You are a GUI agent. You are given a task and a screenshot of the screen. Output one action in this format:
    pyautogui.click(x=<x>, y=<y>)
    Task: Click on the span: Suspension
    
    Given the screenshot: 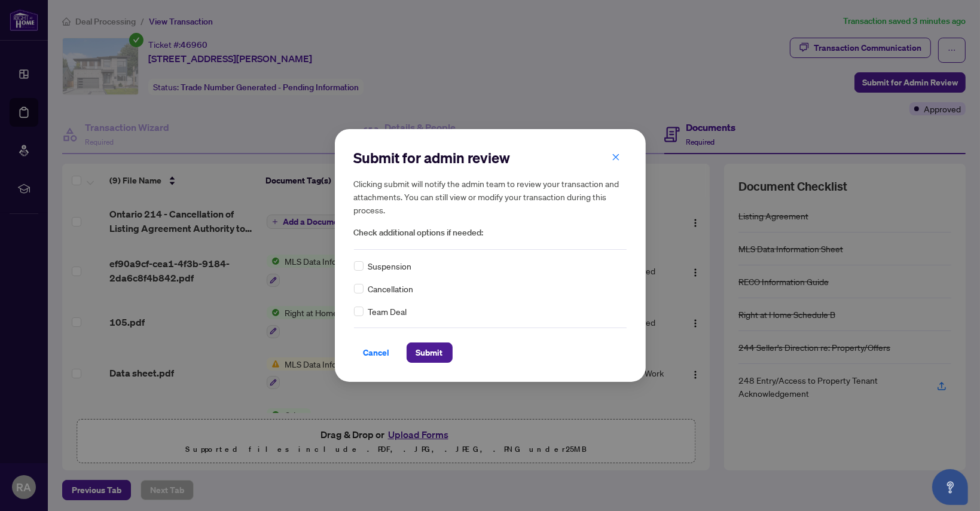 What is the action you would take?
    pyautogui.click(x=390, y=266)
    